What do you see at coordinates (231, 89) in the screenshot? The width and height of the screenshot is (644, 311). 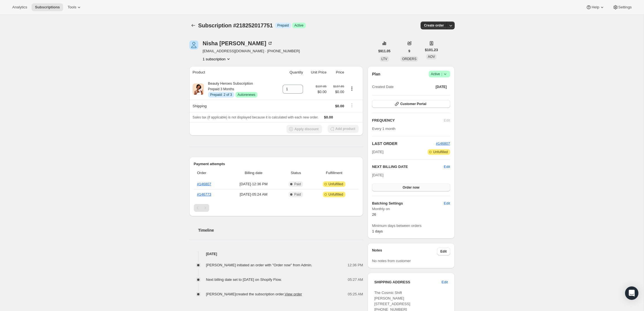 I see `div: Beauty Heroes Subscription` at bounding box center [231, 89].